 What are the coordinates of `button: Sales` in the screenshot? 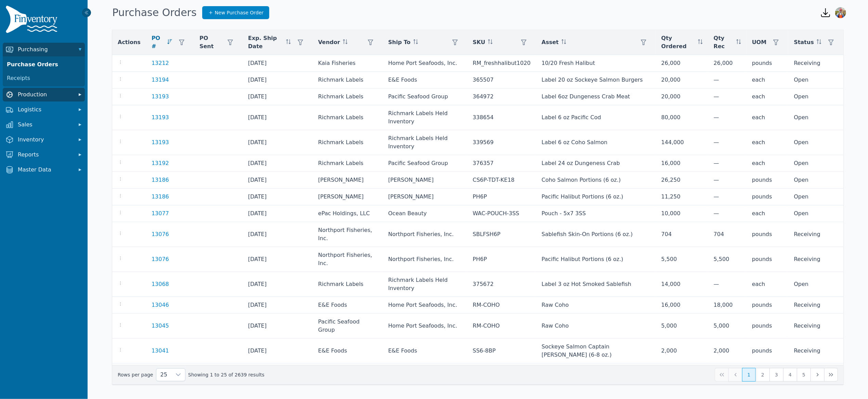 It's located at (43, 124).